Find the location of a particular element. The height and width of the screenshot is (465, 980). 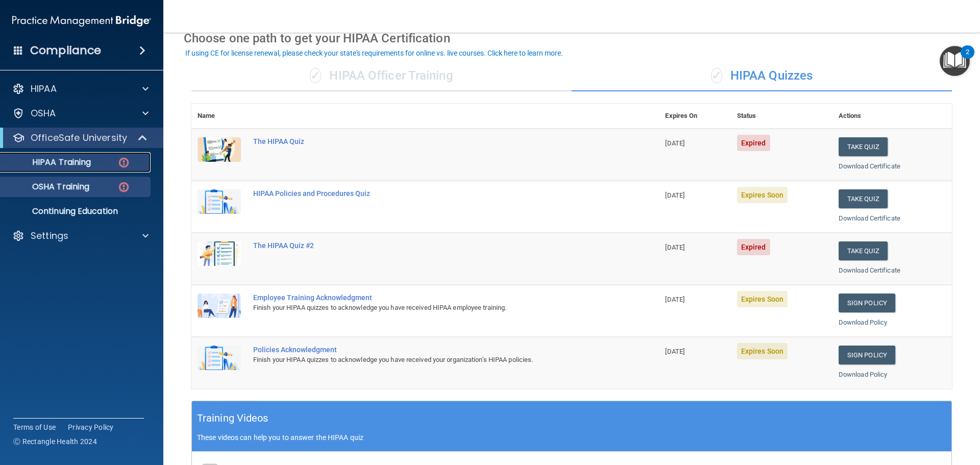

div: HIPAA Quizzes is located at coordinates (762, 76).